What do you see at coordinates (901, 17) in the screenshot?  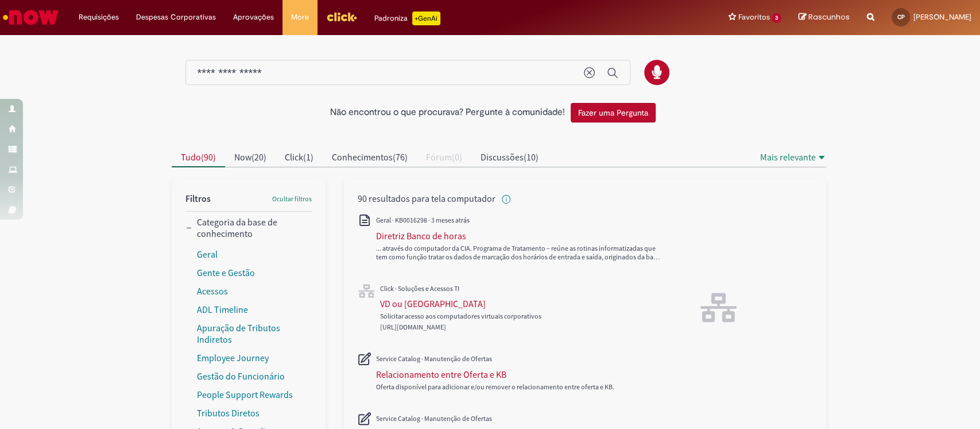 I see `span: CP` at bounding box center [901, 17].